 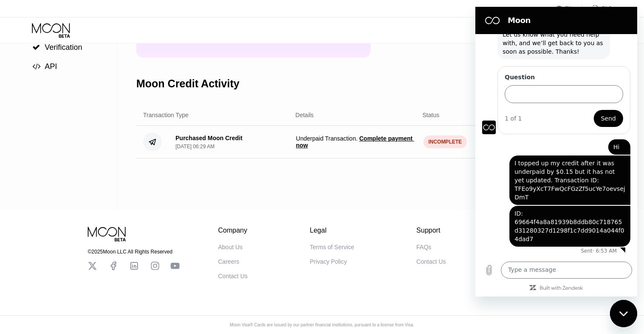 What do you see at coordinates (328, 262) in the screenshot?
I see `div: Privacy Policy` at bounding box center [328, 262].